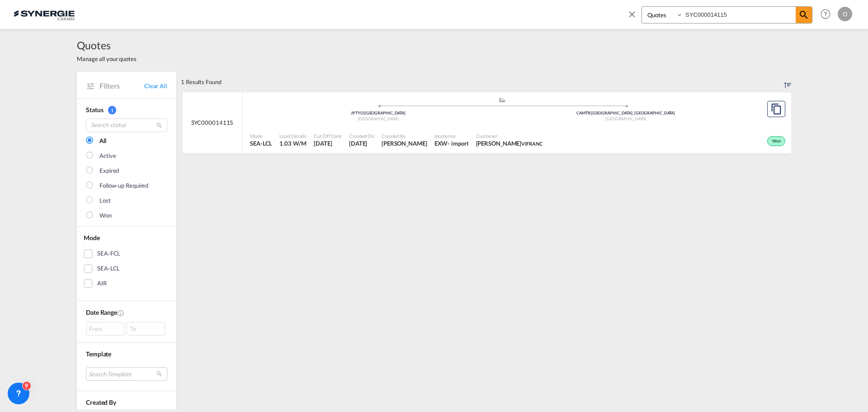 This screenshot has width=868, height=412. What do you see at coordinates (109, 171) in the screenshot?
I see `div: Expired` at bounding box center [109, 171].